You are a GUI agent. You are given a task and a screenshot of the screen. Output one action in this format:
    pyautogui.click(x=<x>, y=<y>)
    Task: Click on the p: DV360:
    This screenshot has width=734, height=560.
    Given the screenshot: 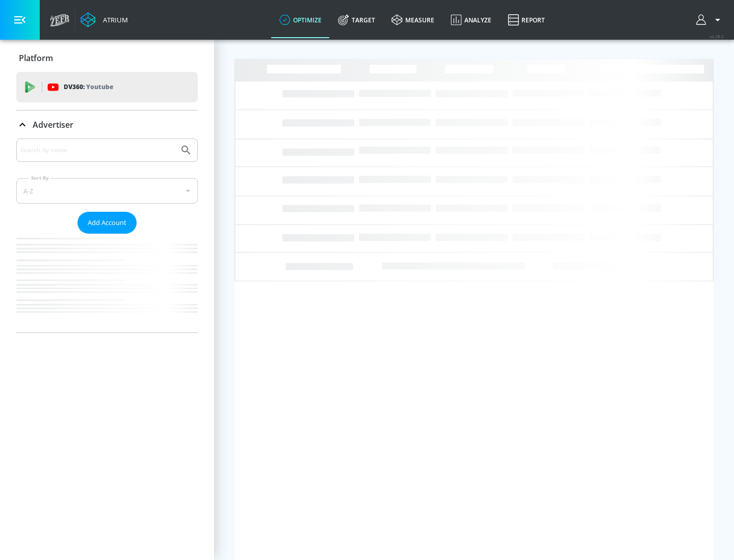 What is the action you would take?
    pyautogui.click(x=88, y=87)
    